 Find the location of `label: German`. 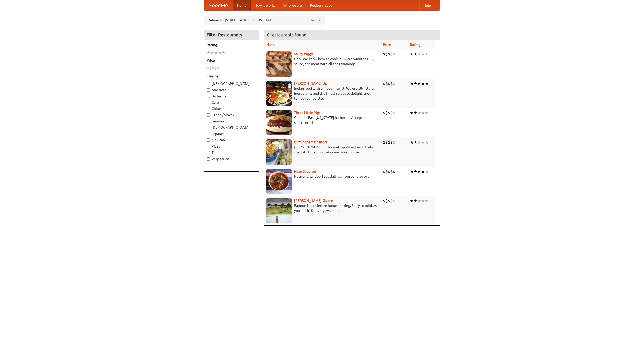

label: German is located at coordinates (231, 122).